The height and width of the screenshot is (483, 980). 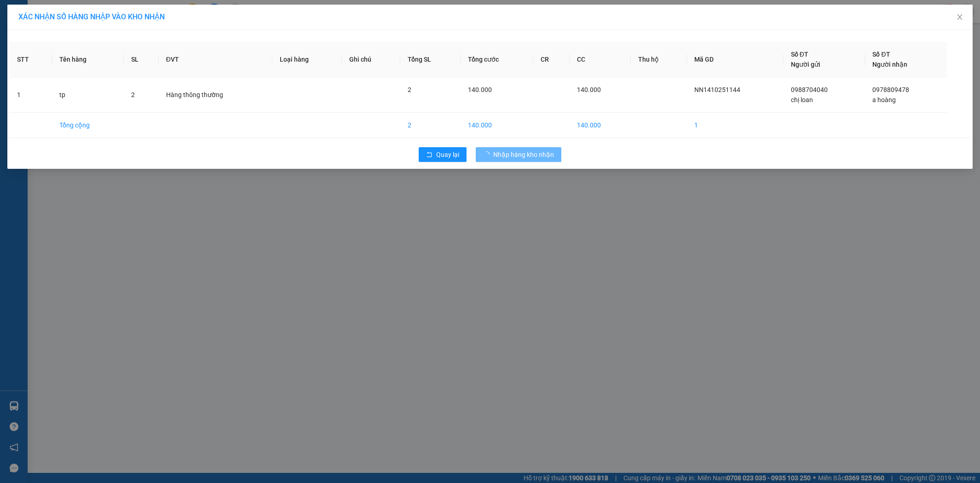 What do you see at coordinates (600, 60) in the screenshot?
I see `th: CC` at bounding box center [600, 60].